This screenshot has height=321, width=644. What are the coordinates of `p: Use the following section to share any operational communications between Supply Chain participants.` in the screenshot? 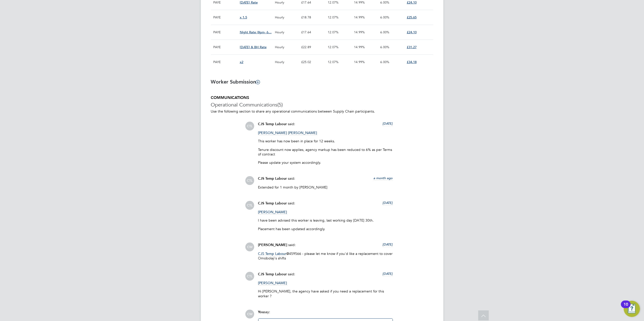 It's located at (322, 111).